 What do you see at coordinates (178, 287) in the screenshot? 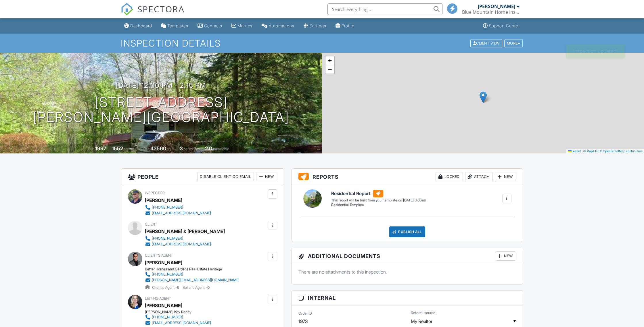
I see `strong: 5` at bounding box center [178, 287].